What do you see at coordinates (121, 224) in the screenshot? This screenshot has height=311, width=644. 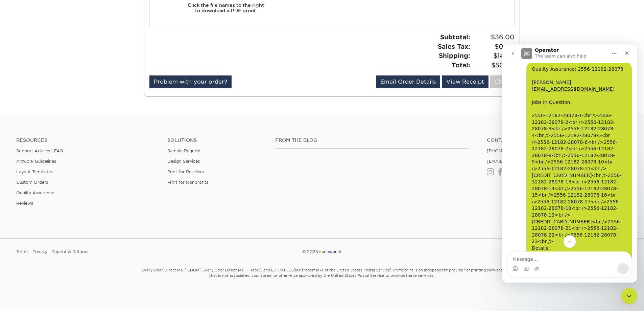 I see `button: Send a message…` at bounding box center [121, 224].